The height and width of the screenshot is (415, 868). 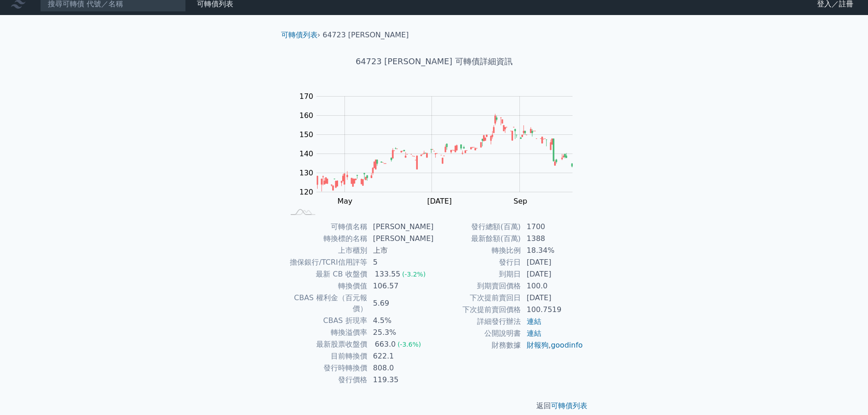 I want to click on tspan: 140, so click(x=306, y=153).